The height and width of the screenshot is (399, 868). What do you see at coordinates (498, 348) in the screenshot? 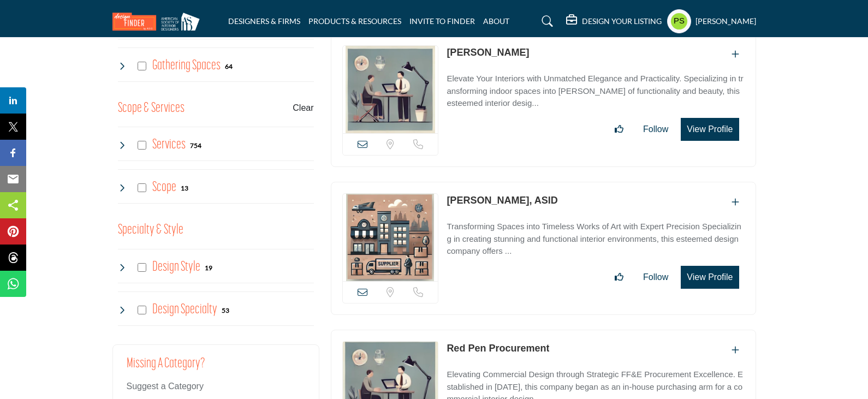
I see `a: Red Pen Procurement` at bounding box center [498, 348].